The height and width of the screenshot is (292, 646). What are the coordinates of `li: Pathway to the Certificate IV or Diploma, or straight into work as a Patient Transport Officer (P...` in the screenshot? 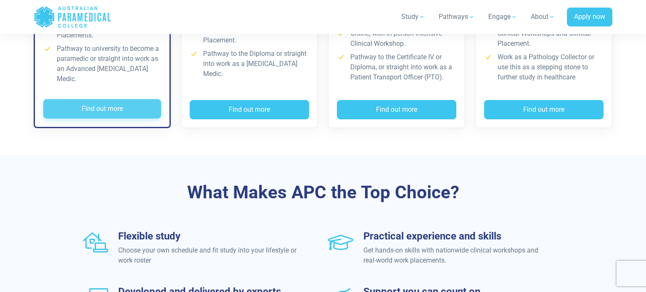 It's located at (397, 67).